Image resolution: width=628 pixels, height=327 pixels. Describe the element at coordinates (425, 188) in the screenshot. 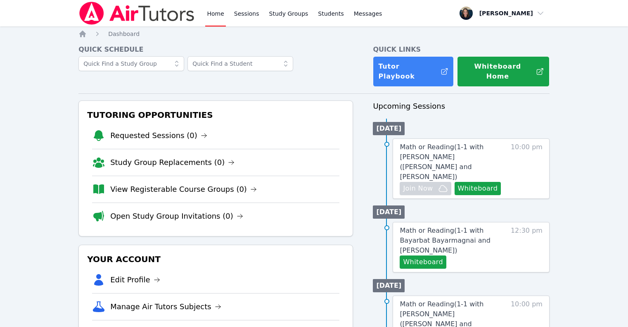

I see `button: Join Now` at that location.